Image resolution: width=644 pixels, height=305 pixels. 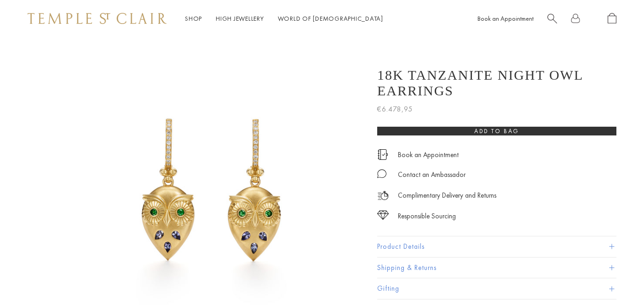 I want to click on div: Contact an Ambassador, so click(x=432, y=175).